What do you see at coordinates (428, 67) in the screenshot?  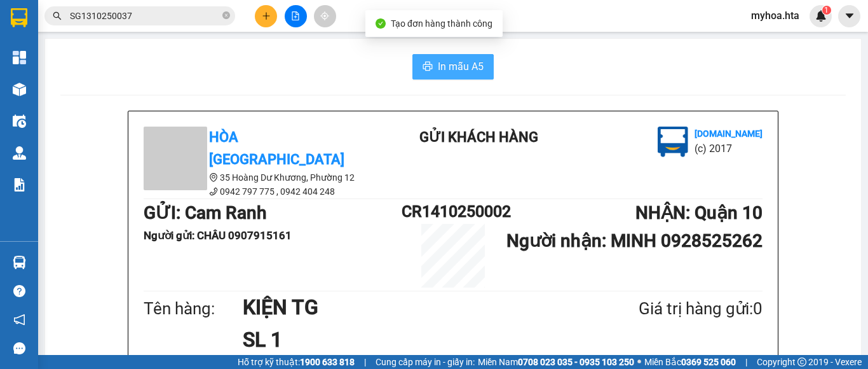 I see `span: printer` at bounding box center [428, 67].